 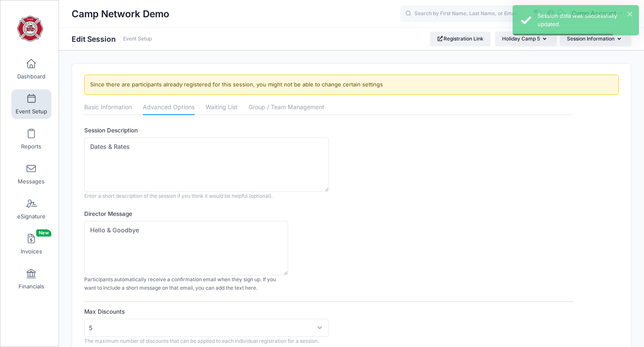 What do you see at coordinates (460, 39) in the screenshot?
I see `a: Registration Link` at bounding box center [460, 39].